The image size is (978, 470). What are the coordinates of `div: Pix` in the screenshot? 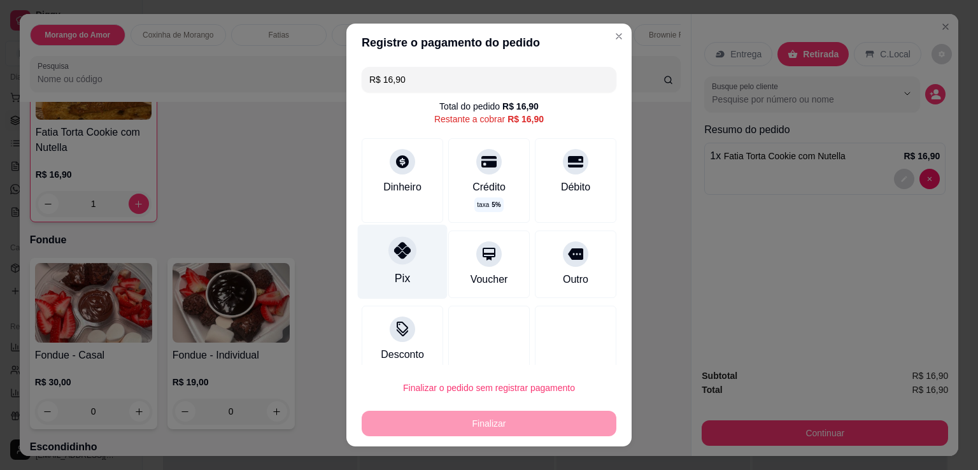 It's located at (402, 278).